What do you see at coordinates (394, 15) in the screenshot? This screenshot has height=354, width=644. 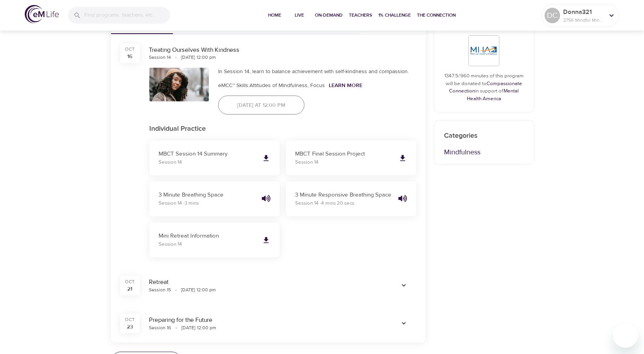 I see `span: 1% Challenge` at bounding box center [394, 15].